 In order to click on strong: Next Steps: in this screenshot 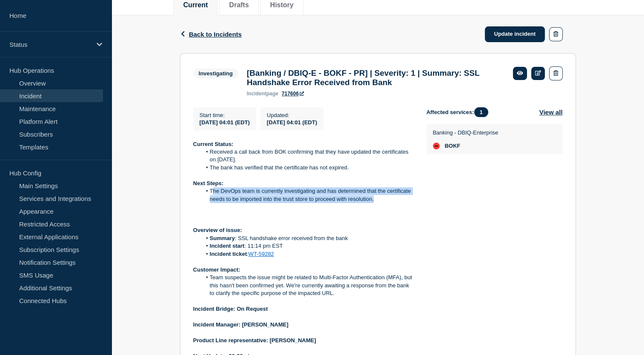, I will do `click(208, 183)`.